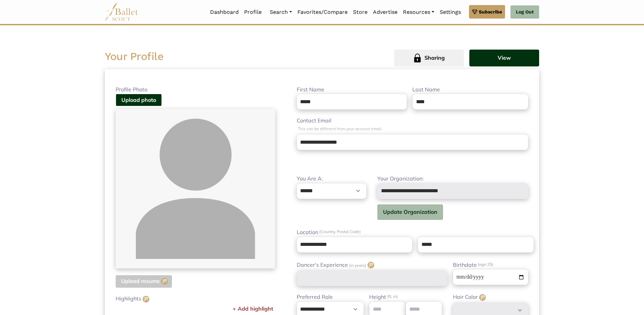  Describe the element at coordinates (406, 297) in the screenshot. I see `label: Height` at that location.